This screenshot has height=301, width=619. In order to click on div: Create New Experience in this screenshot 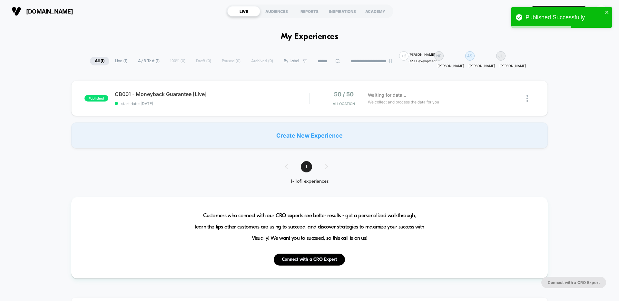, I will do `click(309, 135)`.